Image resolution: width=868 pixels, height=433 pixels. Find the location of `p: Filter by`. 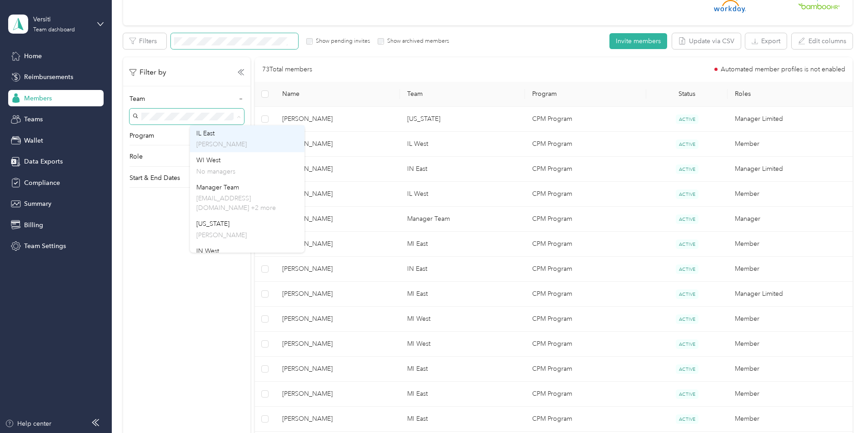

p: Filter by is located at coordinates (147, 72).